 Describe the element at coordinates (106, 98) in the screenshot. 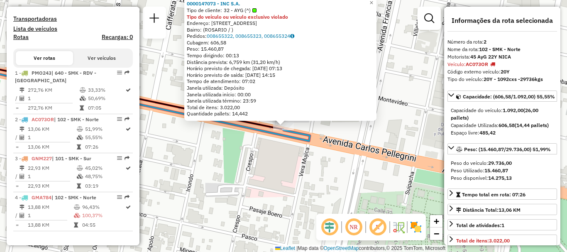

I see `td: 50,69%` at that location.